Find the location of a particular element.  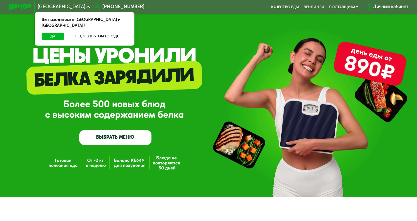

a: Вендинги is located at coordinates (314, 7).